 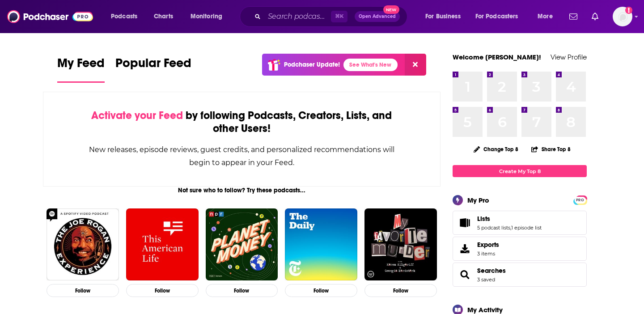 I want to click on span: New, so click(x=391, y=9).